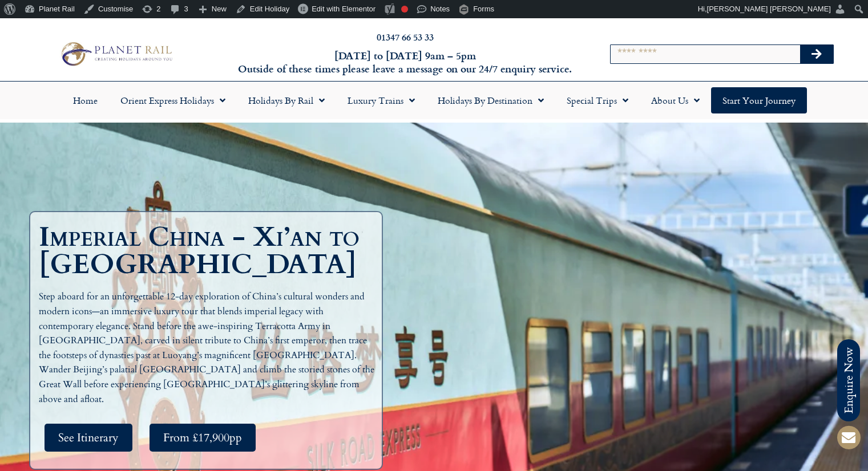 The image size is (868, 471). Describe the element at coordinates (381, 101) in the screenshot. I see `a: Luxury Trains` at that location.